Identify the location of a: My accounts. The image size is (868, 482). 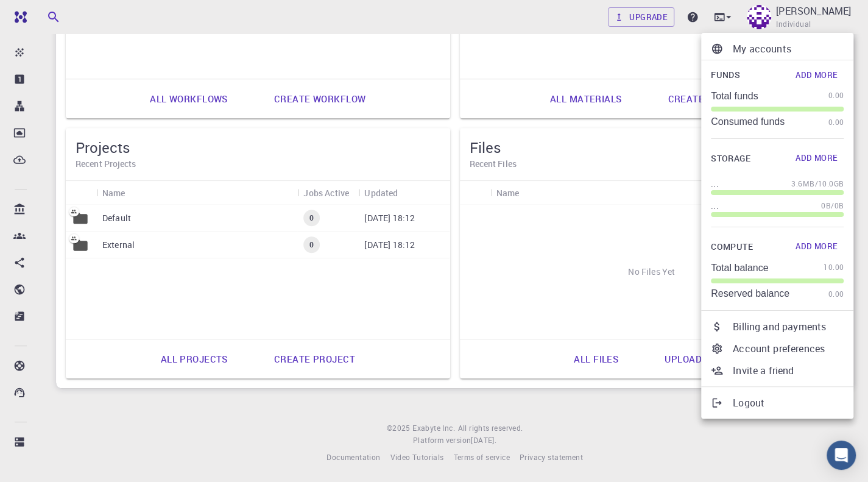
(777, 49).